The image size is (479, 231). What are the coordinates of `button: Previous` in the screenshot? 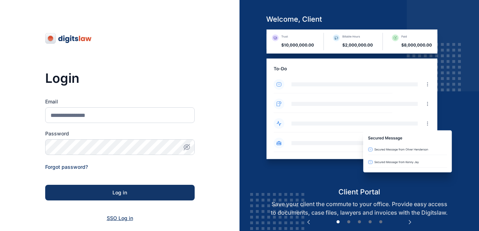 It's located at (308, 222).